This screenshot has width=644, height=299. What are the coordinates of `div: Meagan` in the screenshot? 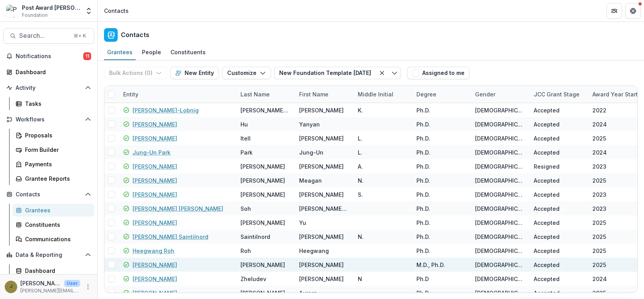 It's located at (310, 181).